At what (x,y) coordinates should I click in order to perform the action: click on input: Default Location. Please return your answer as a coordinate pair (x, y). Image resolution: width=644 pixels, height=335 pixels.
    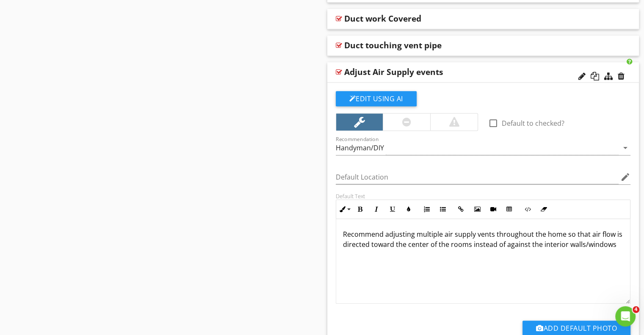
    Looking at the image, I should click on (477, 177).